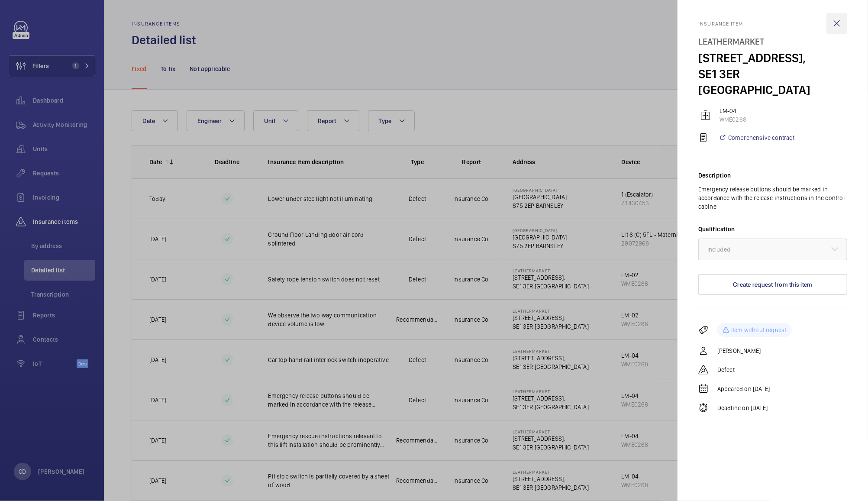 The image size is (868, 501). I want to click on p: WME0268, so click(783, 119).